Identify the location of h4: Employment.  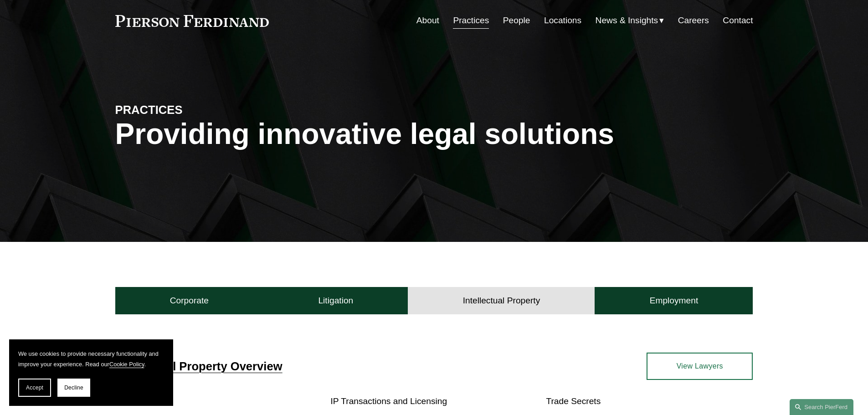
(673, 300).